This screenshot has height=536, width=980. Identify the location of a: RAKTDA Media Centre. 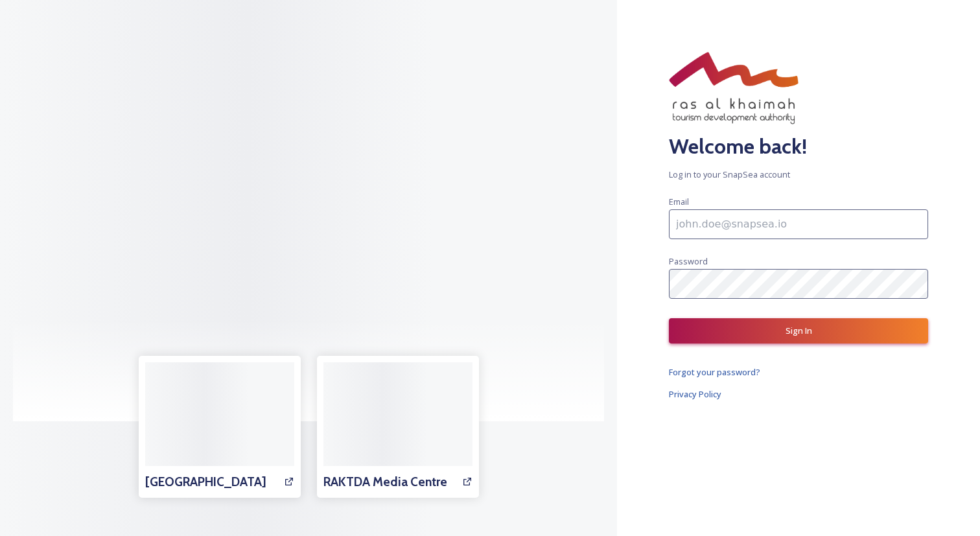
(398, 427).